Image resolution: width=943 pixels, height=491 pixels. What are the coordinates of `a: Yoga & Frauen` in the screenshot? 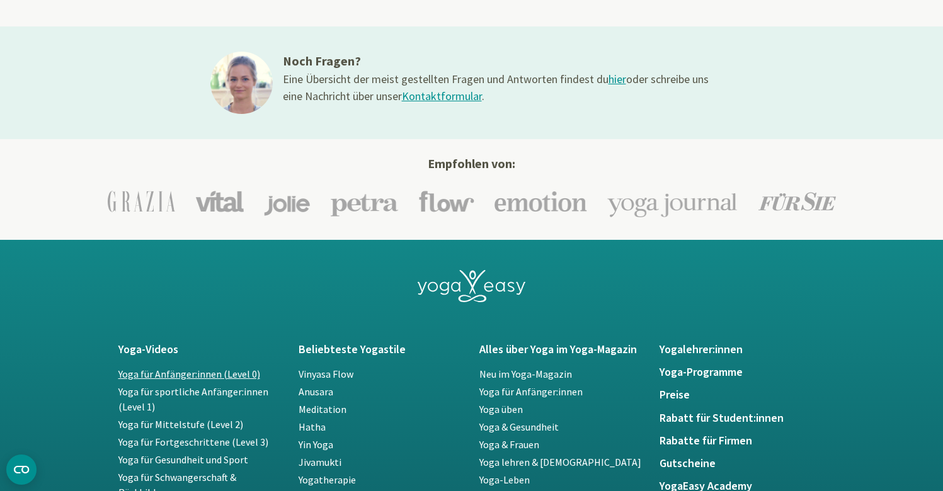 It's located at (509, 445).